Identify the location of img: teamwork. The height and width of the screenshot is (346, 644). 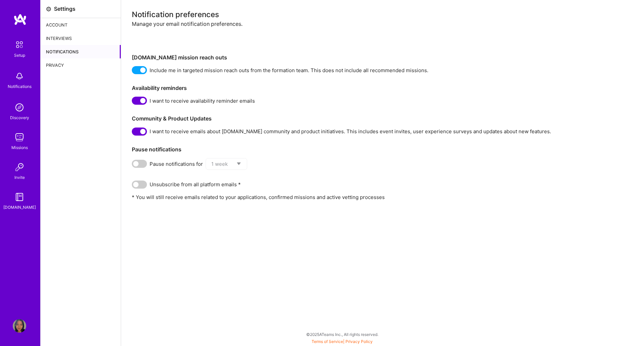
(19, 137).